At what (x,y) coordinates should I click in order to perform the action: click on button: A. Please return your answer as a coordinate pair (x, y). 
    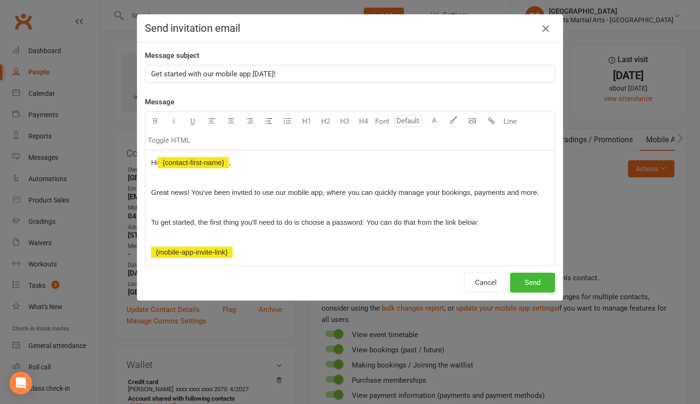
    Looking at the image, I should click on (435, 121).